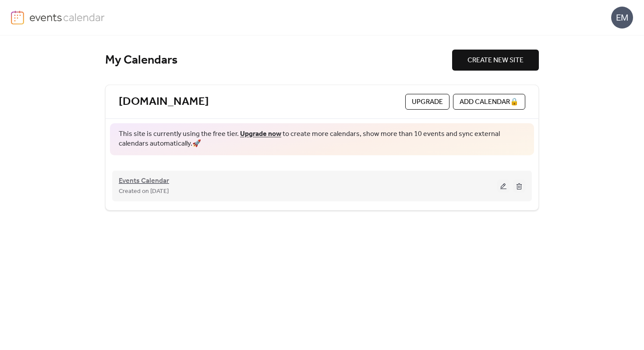  I want to click on div: My Calendars, so click(279, 60).